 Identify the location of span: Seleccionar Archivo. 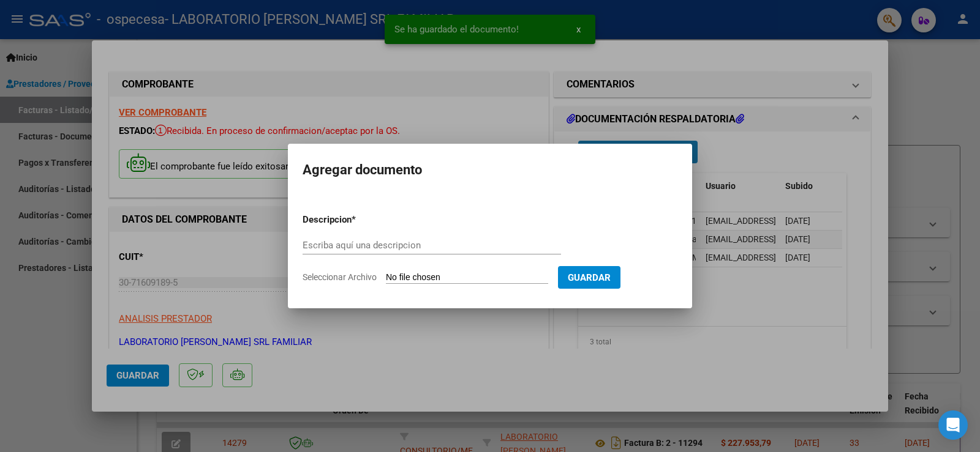
(339, 277).